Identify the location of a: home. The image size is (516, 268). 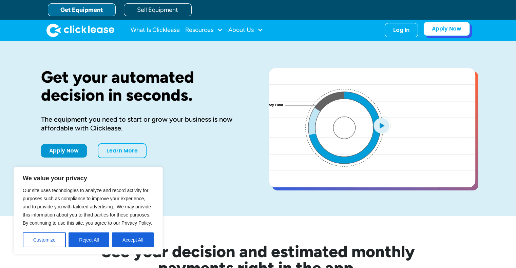
(80, 30).